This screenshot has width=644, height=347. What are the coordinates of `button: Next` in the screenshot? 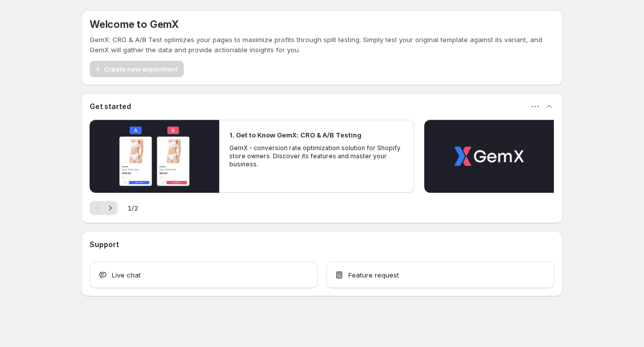 It's located at (111, 208).